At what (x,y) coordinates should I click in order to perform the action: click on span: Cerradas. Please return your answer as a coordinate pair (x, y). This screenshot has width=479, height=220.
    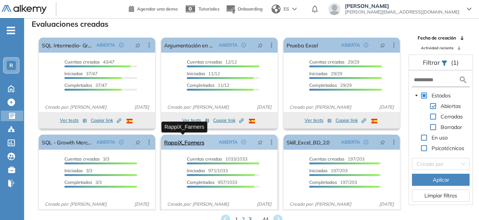
    Looking at the image, I should click on (452, 117).